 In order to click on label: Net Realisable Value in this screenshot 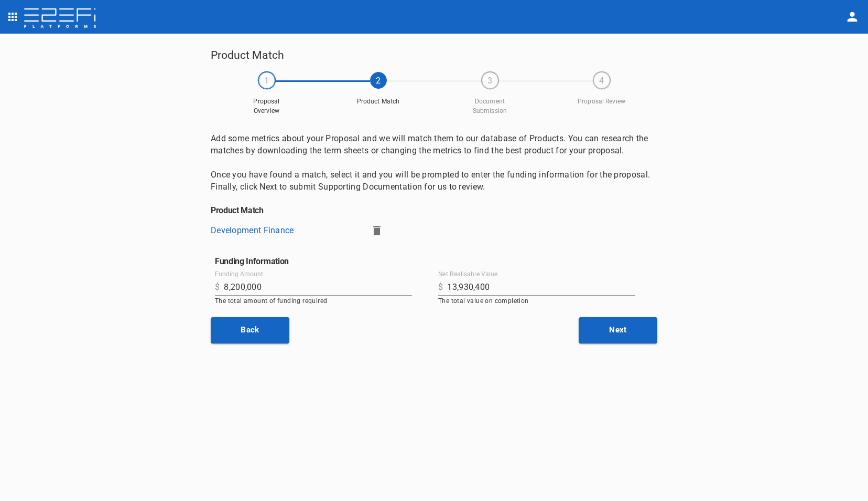, I will do `click(468, 273)`.